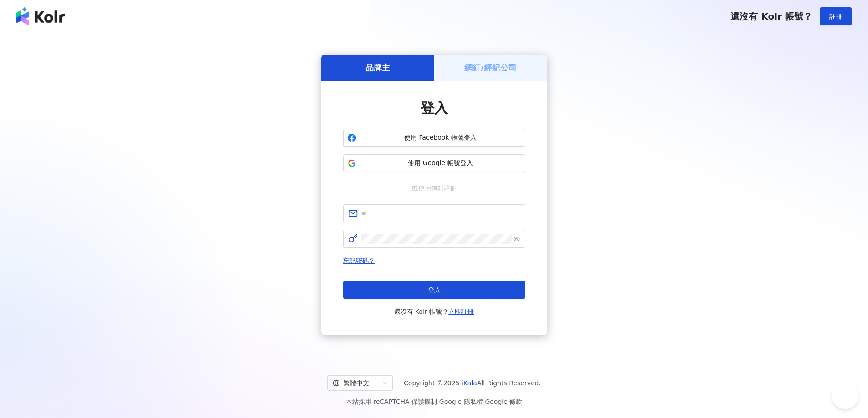  Describe the element at coordinates (434, 402) in the screenshot. I see `span: 本站採用 reCAPTCHA 保護機制` at that location.